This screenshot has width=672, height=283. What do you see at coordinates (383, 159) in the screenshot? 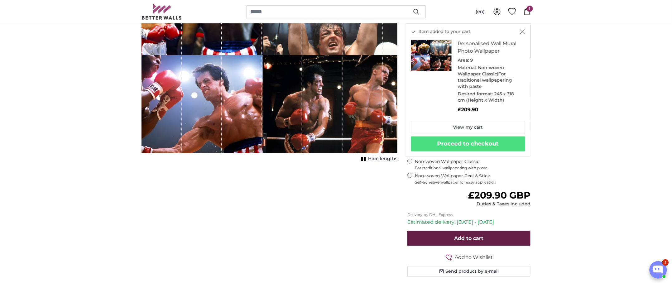
I see `span: Hide lengths` at bounding box center [383, 159].